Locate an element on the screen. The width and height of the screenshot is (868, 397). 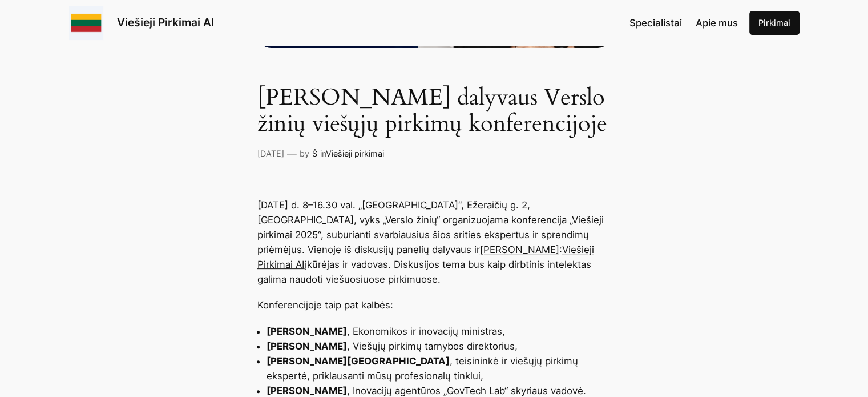
a: Apie mus is located at coordinates (716, 23).